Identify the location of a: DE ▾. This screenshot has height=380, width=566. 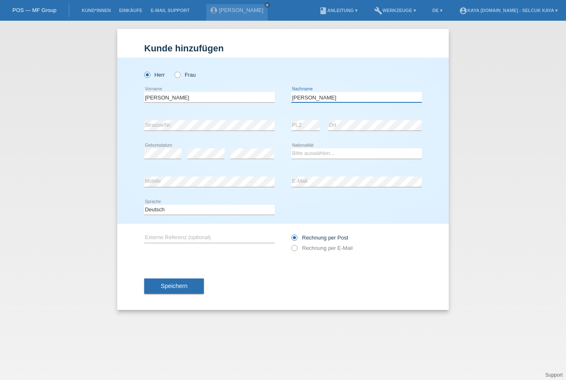
(437, 10).